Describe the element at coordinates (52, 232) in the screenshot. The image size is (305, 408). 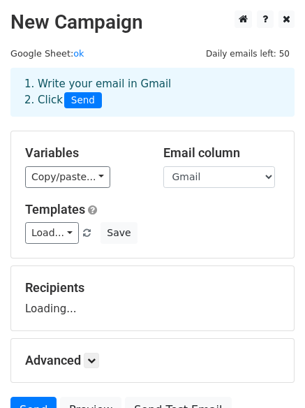
I see `a: Load...` at that location.